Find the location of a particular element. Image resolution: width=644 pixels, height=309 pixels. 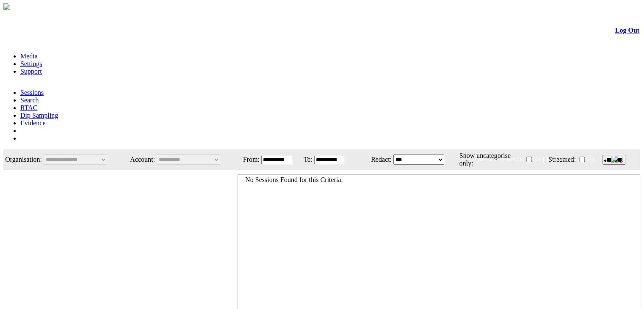

a: Dip Sampling is located at coordinates (39, 115).